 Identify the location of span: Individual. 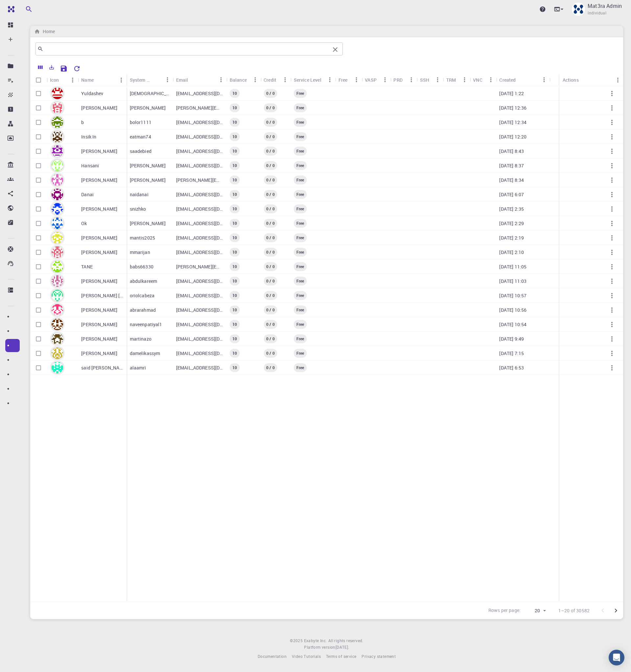
(597, 13).